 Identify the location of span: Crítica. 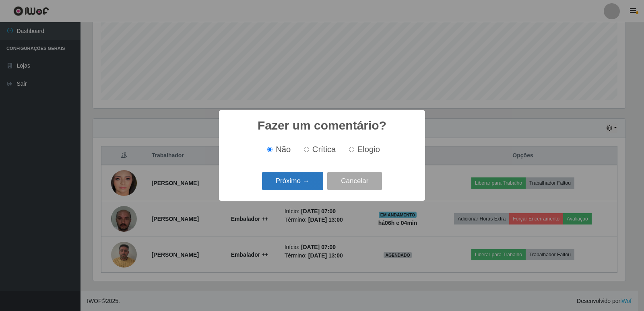
(324, 149).